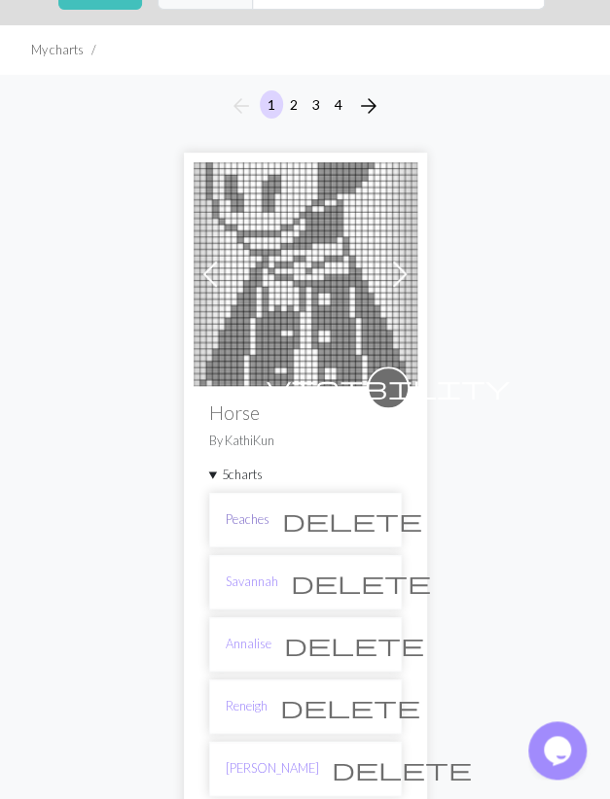  I want to click on a: Annalise, so click(248, 644).